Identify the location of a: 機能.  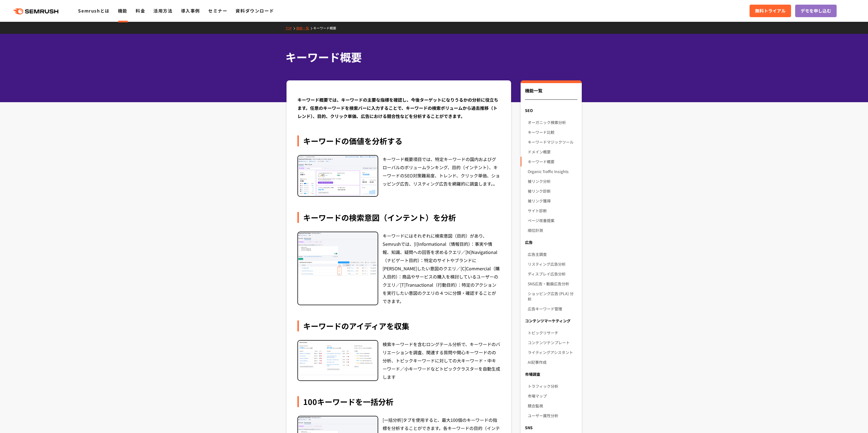
(123, 10).